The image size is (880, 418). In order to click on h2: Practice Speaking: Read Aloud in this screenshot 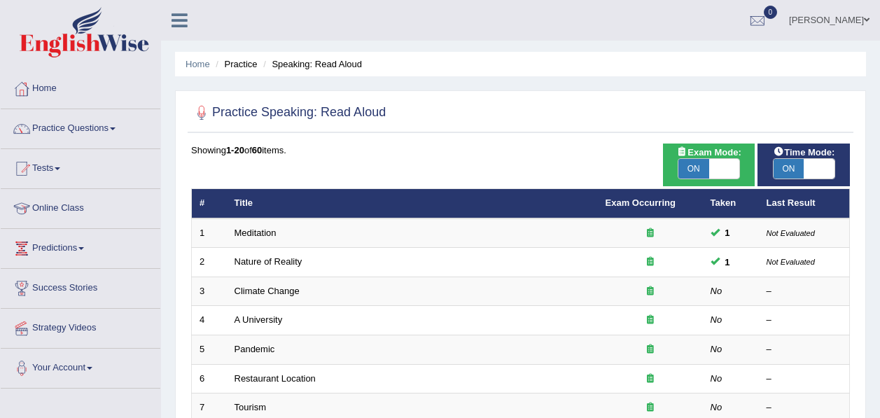, I will do `click(289, 113)`.